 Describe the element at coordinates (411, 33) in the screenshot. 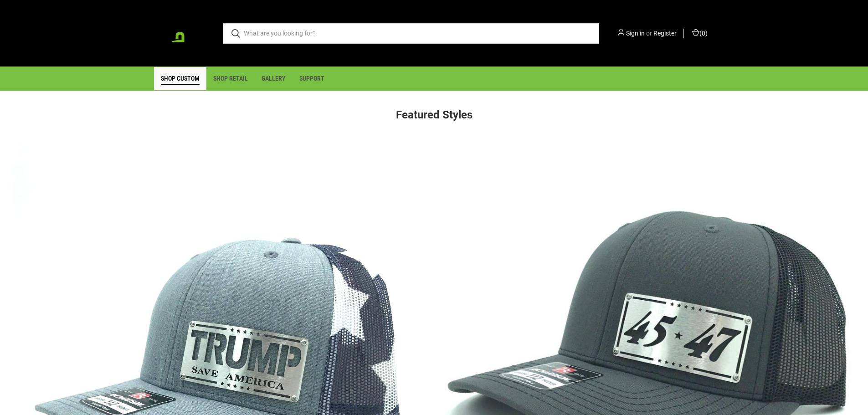

I see `input: What are you looking for?` at that location.